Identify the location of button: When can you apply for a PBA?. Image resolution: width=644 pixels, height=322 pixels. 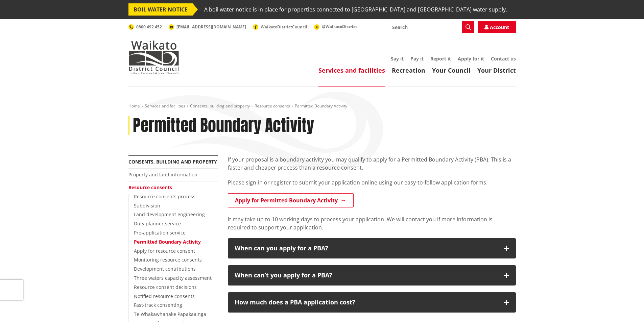
(372, 249).